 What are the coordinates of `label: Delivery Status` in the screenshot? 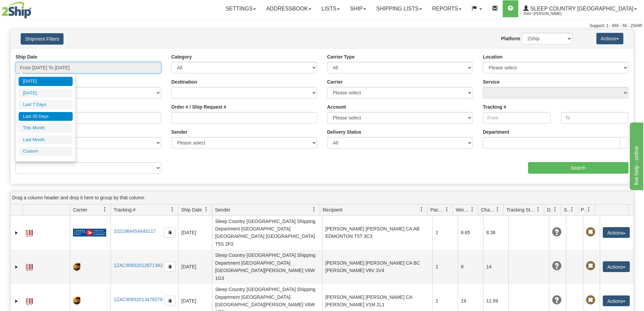 It's located at (344, 132).